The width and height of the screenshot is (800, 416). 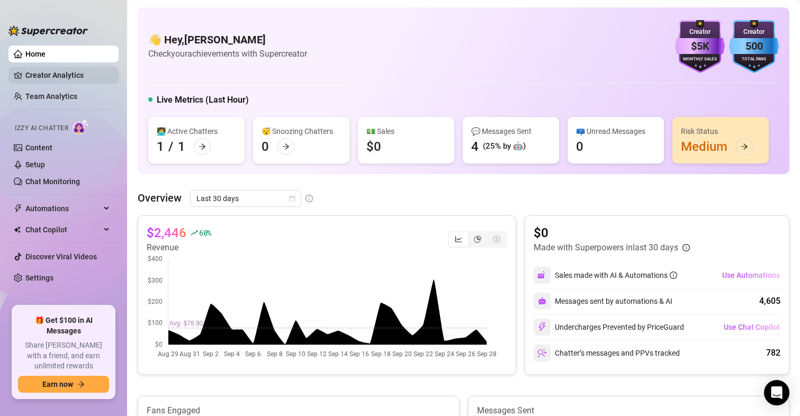 I want to click on span: pie-chart, so click(x=477, y=239).